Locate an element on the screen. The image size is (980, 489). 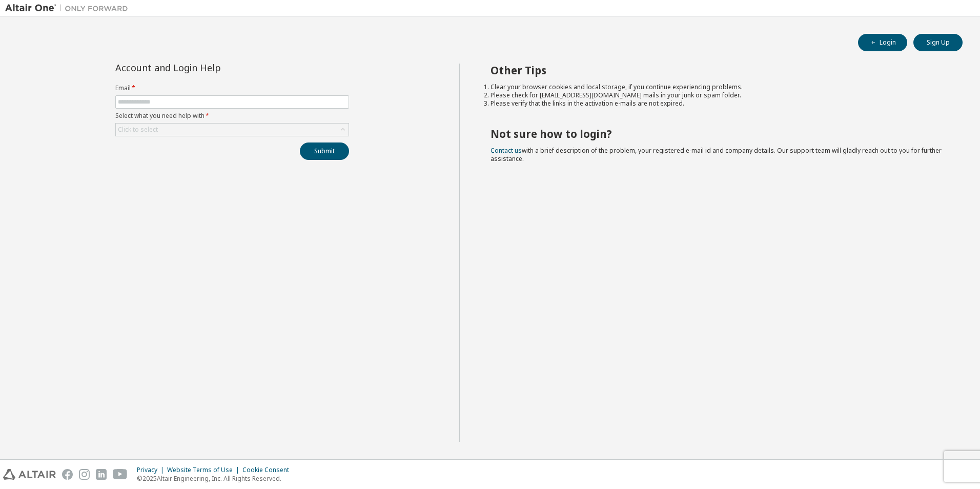
div: Website Terms of Use is located at coordinates (204, 470).